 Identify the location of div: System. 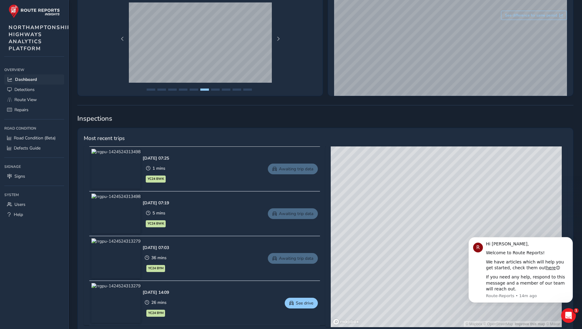
(34, 195).